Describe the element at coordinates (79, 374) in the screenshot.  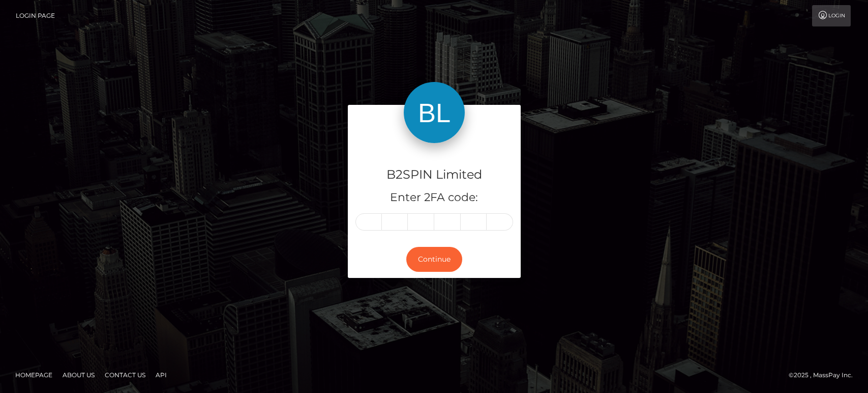
I see `a: About Us` at that location.